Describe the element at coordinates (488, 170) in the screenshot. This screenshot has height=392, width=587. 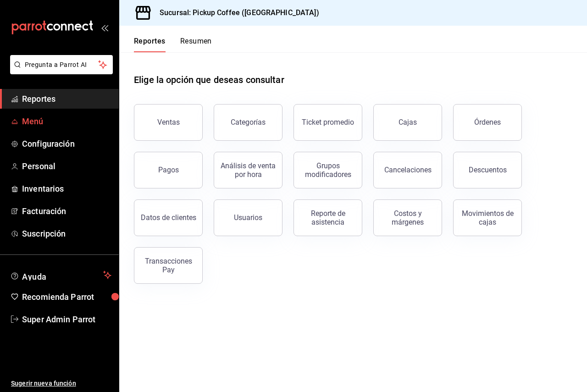
I see `button: Descuentos` at that location.